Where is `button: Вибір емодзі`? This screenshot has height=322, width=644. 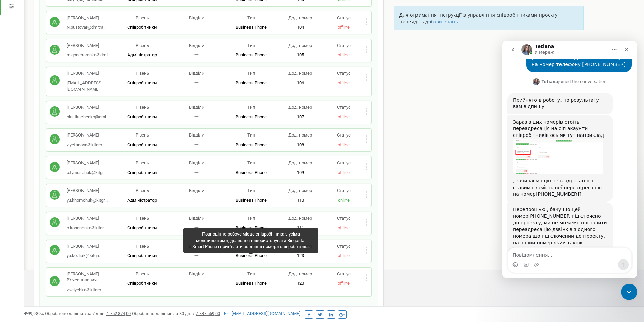
button: Вибір емодзі is located at coordinates (13, 224).